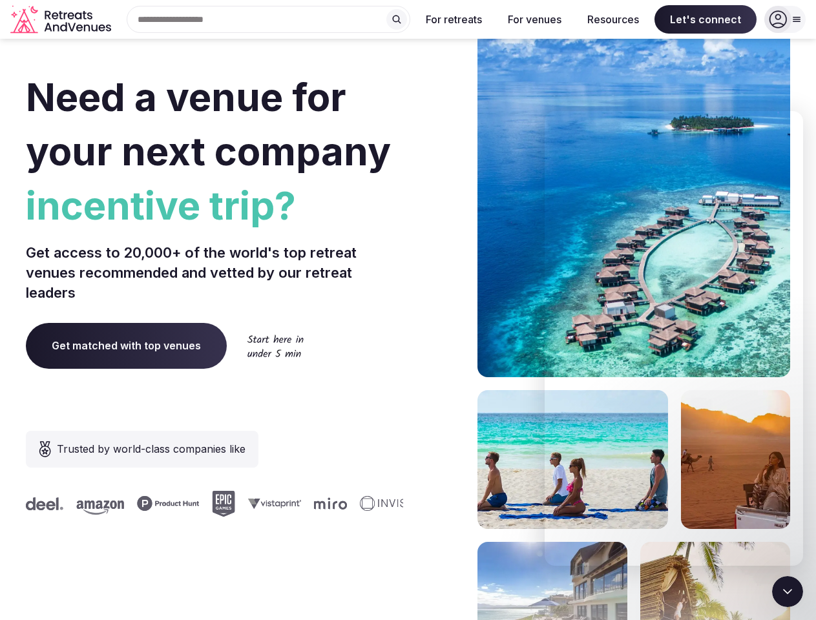 This screenshot has height=620, width=816. I want to click on a: Visit the homepage, so click(62, 19).